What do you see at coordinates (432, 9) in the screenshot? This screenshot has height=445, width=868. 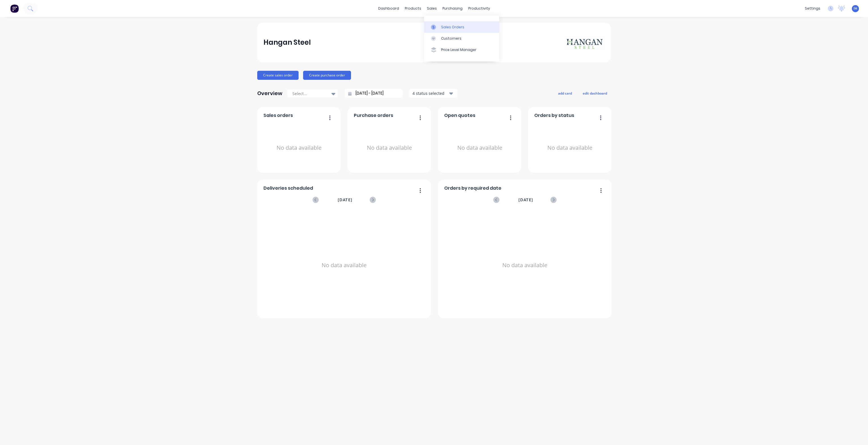 I see `div: sales` at bounding box center [432, 9].